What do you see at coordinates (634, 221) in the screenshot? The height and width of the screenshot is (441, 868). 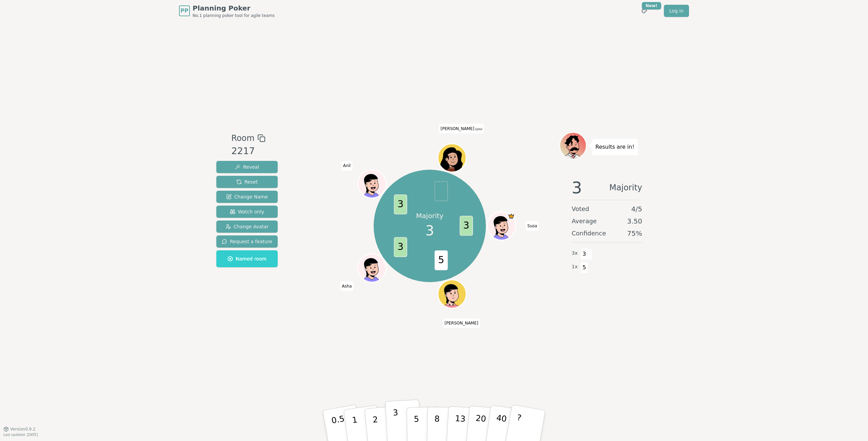 I see `span: 3.50` at bounding box center [634, 221].